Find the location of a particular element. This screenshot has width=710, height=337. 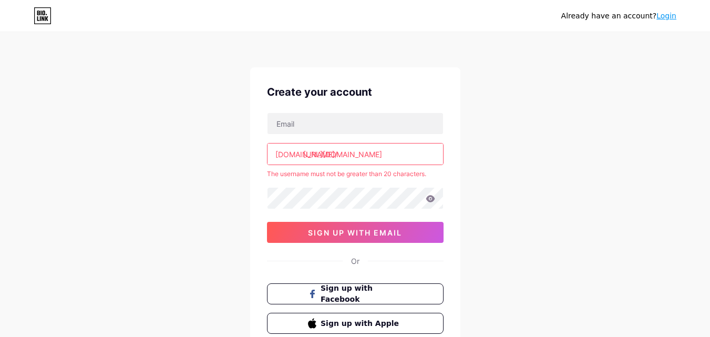

button: sign up with email is located at coordinates (355, 232).